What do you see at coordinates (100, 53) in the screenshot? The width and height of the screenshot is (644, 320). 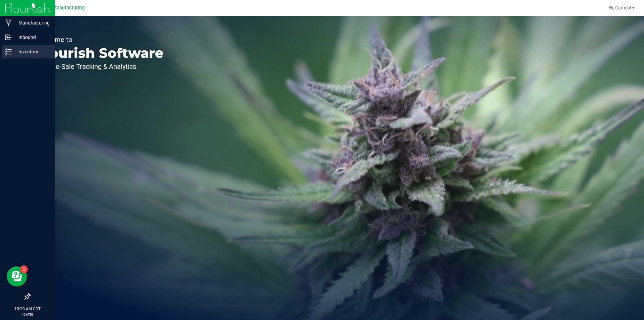 I see `p: Flourish Software` at bounding box center [100, 53].